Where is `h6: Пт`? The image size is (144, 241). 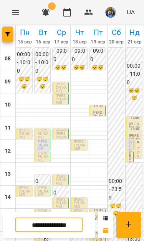 h6: Пт is located at coordinates (98, 32).